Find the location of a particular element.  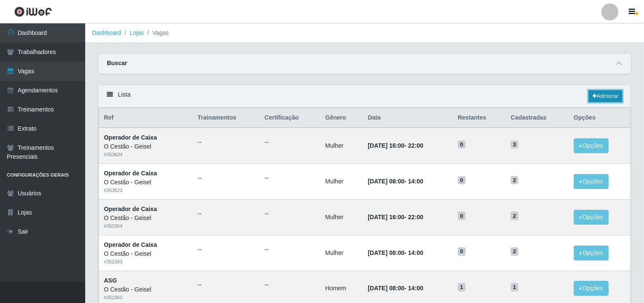

th: Opções is located at coordinates (599, 118).